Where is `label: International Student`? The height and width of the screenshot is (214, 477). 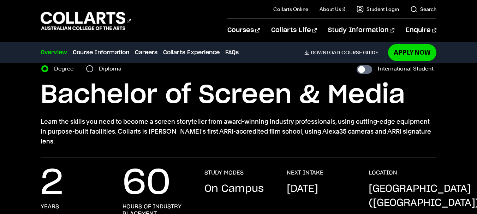
label: International Student is located at coordinates (406, 69).